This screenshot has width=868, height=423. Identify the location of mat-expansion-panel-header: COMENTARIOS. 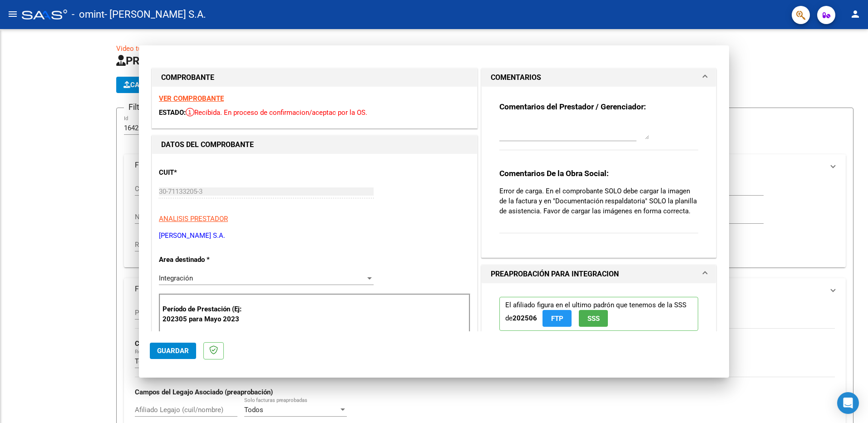
(599, 77).